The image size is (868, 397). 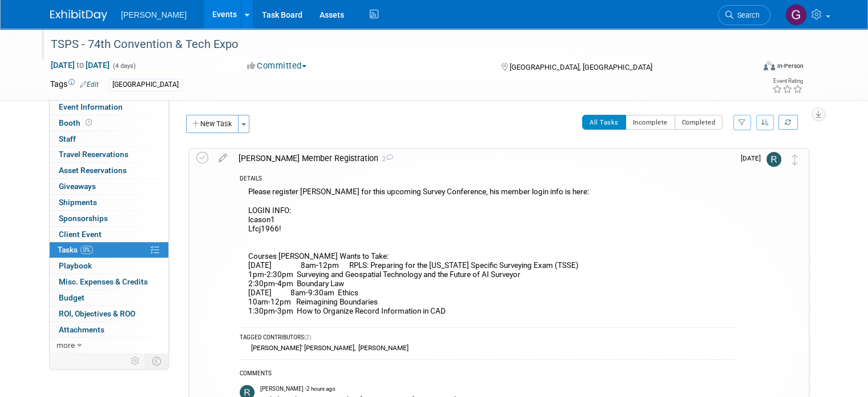 What do you see at coordinates (157, 361) in the screenshot?
I see `td: Toggle Event Tabs` at bounding box center [157, 361].